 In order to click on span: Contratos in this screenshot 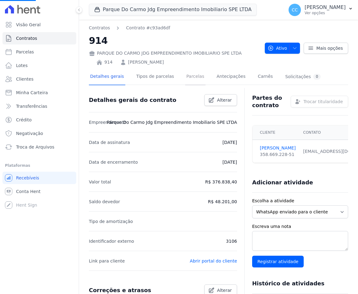, I will do `click(27, 38)`.